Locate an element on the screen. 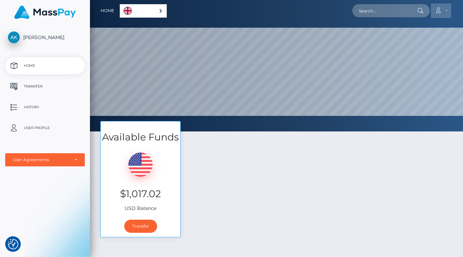 This screenshot has height=257, width=463. div: Language is located at coordinates (143, 11).